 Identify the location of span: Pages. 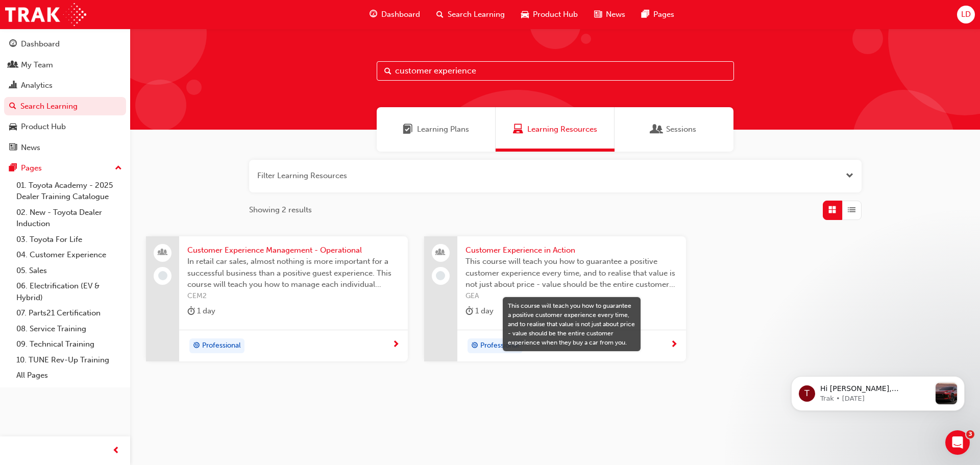
(663, 15).